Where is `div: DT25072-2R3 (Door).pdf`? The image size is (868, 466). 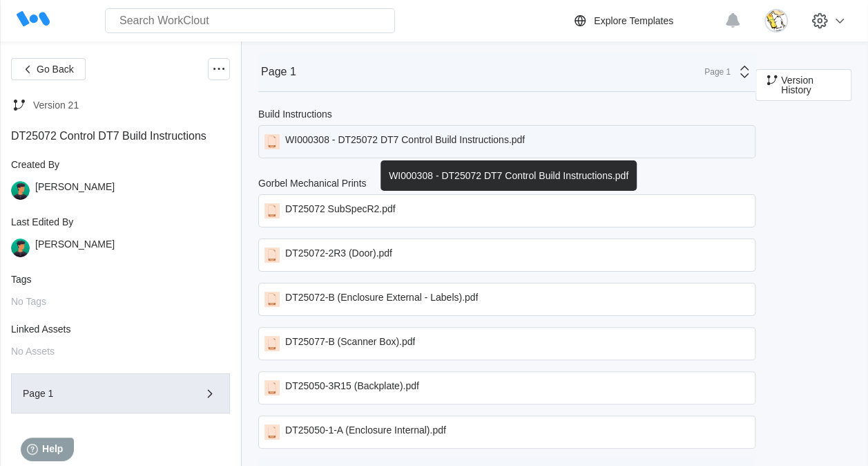
div: DT25072-2R3 (Door).pdf is located at coordinates (338, 255).